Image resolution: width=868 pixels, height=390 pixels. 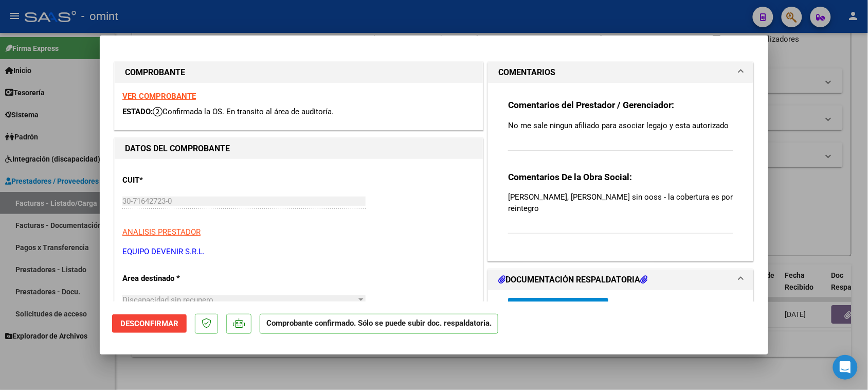 I want to click on span: Discapacidad sin recupero, so click(x=168, y=300).